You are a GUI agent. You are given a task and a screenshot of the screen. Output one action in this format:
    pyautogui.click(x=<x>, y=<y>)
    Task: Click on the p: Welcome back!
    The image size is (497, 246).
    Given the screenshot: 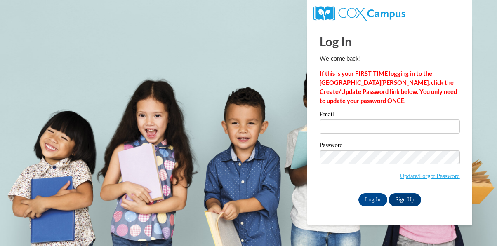 What is the action you would take?
    pyautogui.click(x=390, y=59)
    